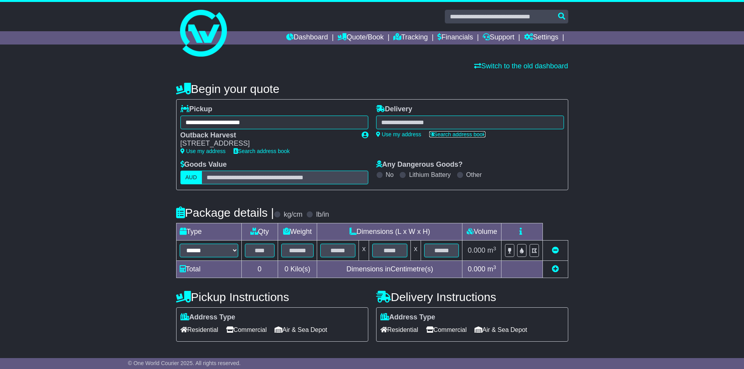 The image size is (744, 369). I want to click on td: Kilo(s), so click(297, 269).